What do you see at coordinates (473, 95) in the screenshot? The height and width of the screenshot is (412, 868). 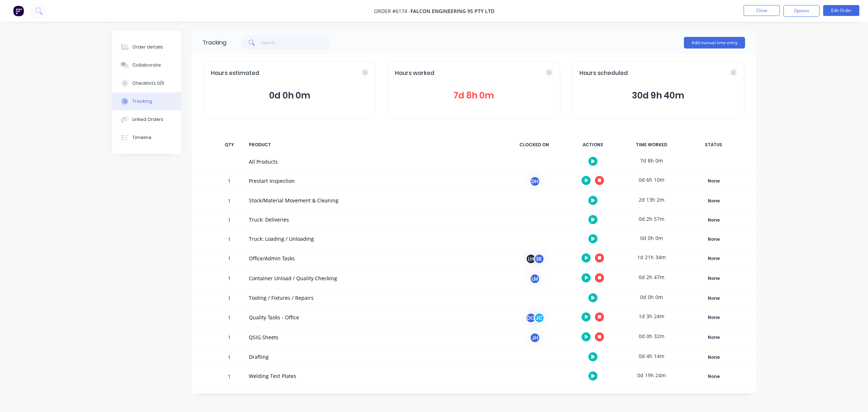 I see `span: 7d 8h 0m` at bounding box center [473, 95].